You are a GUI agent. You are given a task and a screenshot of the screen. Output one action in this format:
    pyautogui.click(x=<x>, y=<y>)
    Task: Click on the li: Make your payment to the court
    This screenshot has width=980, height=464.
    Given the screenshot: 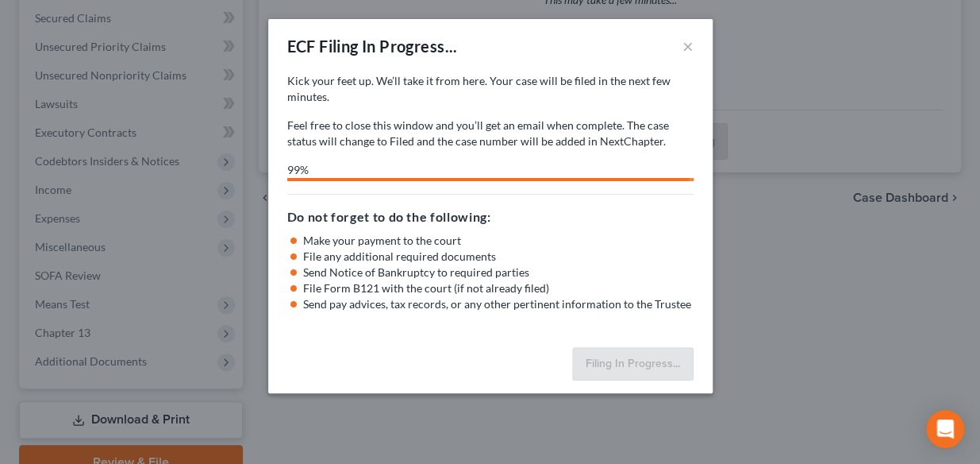 What is the action you would take?
    pyautogui.click(x=498, y=241)
    